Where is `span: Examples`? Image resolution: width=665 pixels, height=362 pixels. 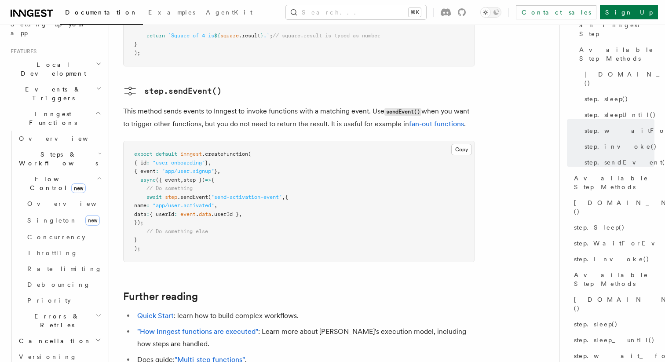
span: Examples is located at coordinates (171, 12).